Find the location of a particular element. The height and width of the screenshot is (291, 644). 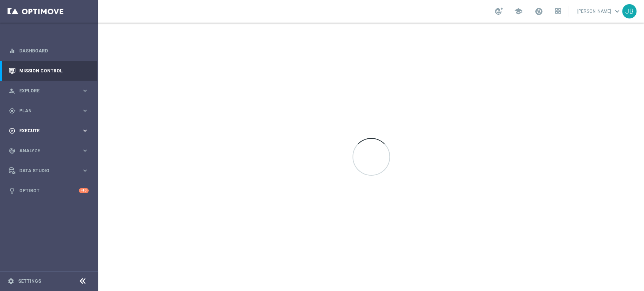

i: person_search is located at coordinates (12, 91).